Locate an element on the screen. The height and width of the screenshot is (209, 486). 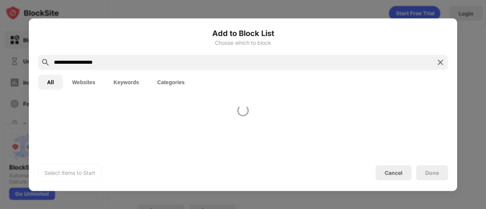
button: Websites is located at coordinates (84, 82).